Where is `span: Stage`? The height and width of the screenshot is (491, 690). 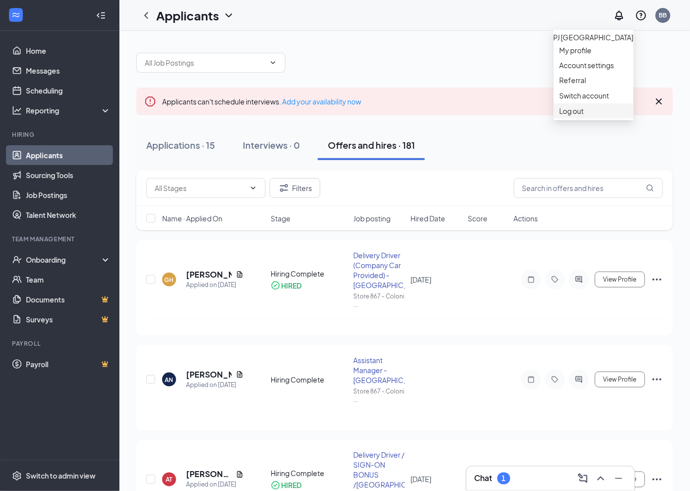
span: Stage is located at coordinates (280, 218).